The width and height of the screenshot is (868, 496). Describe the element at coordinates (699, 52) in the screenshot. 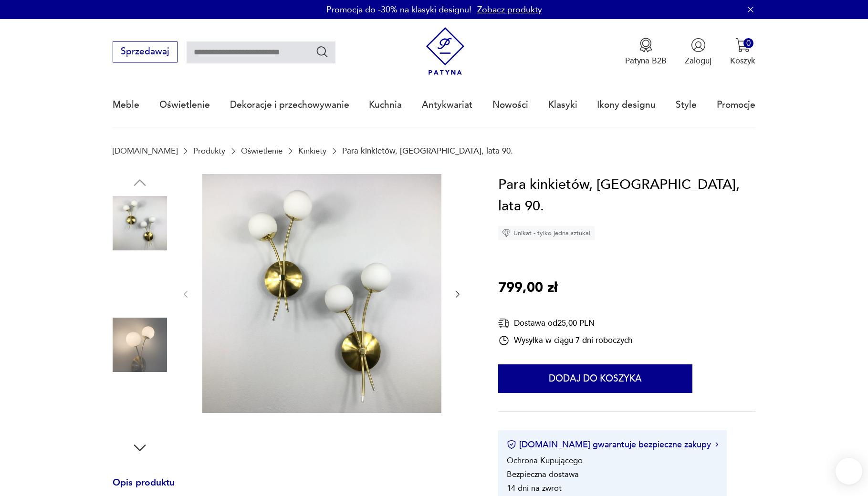

I see `button: Zaloguj` at that location.